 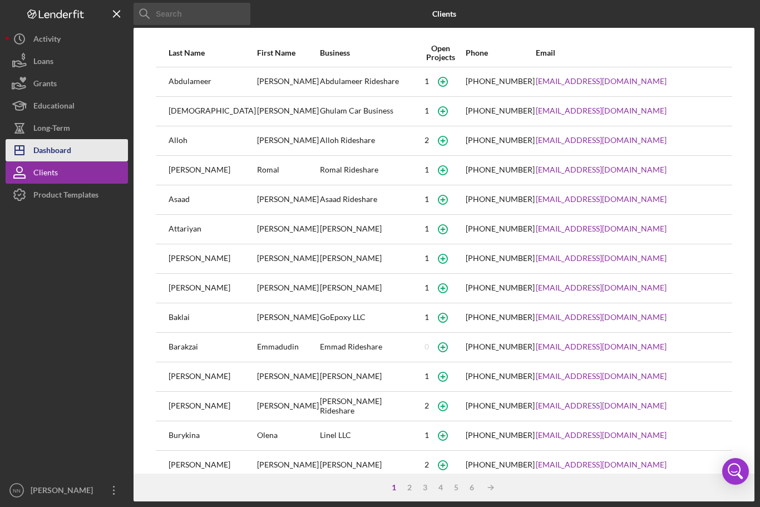 I want to click on div: Linel LLC, so click(x=367, y=435).